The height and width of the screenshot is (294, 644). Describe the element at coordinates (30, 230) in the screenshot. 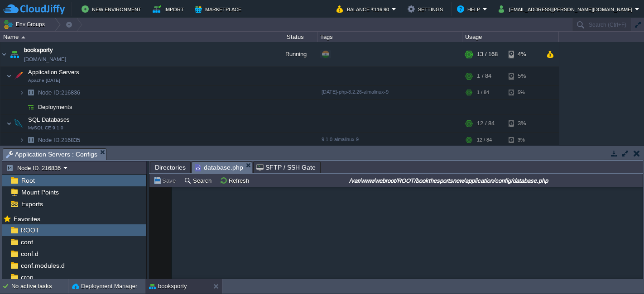

I see `a: ROOT` at that location.